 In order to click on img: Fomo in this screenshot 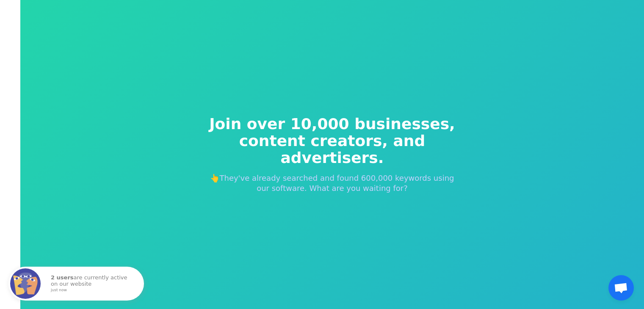, I will do `click(25, 284)`.